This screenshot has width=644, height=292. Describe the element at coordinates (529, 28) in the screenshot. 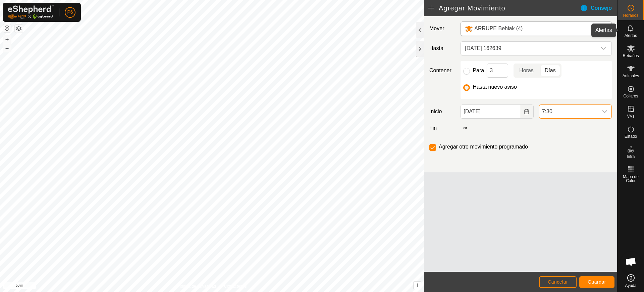

I see `span: ARRUPE Behiak` at that location.